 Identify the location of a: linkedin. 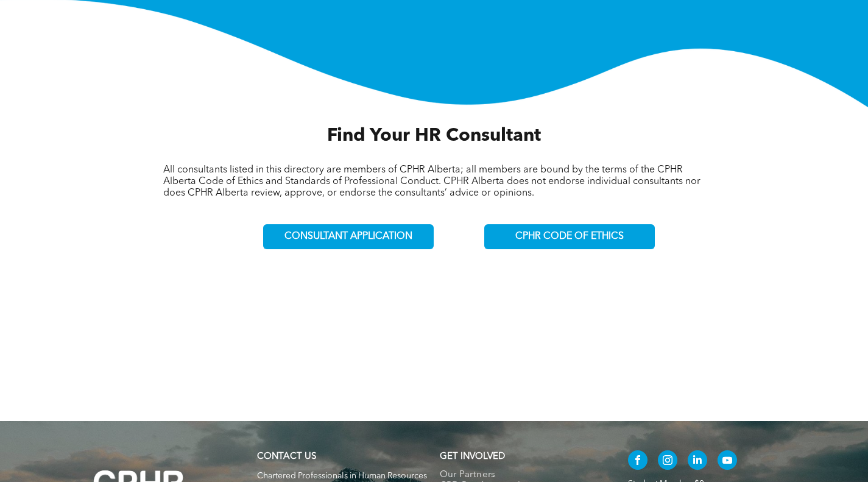
(697, 461).